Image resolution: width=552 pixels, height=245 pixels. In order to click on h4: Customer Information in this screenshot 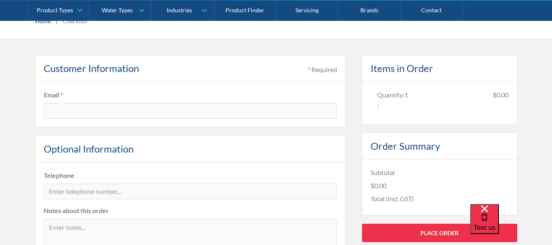, I will do `click(91, 68)`.